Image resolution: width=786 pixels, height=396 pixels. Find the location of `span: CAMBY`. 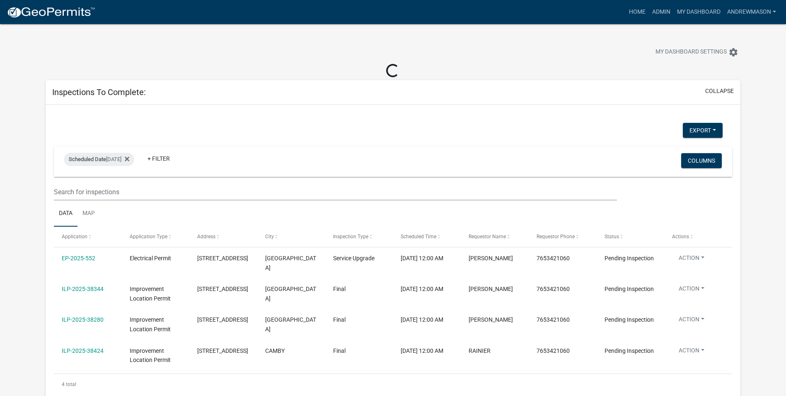

span: CAMBY is located at coordinates (275, 350).